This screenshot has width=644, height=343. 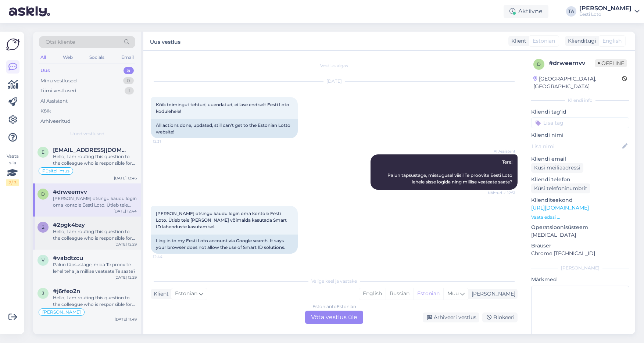 What do you see at coordinates (43, 259) in the screenshot?
I see `span: v` at bounding box center [43, 259].